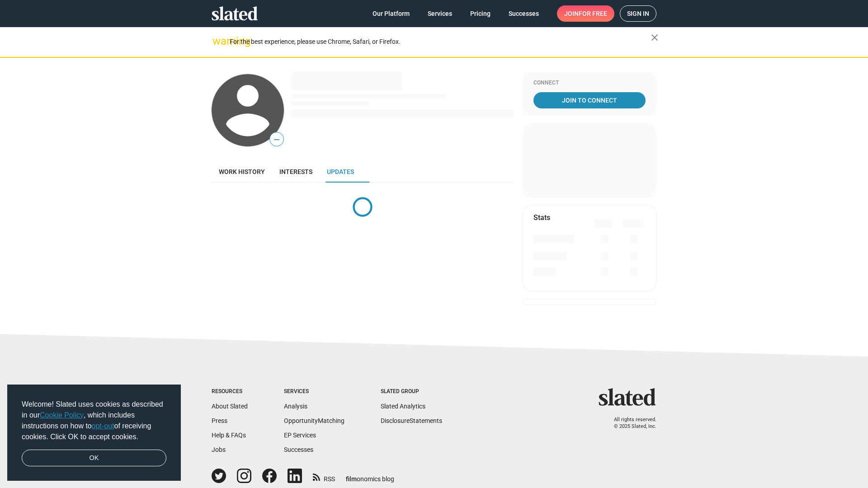  I want to click on a: Pricing, so click(480, 14).